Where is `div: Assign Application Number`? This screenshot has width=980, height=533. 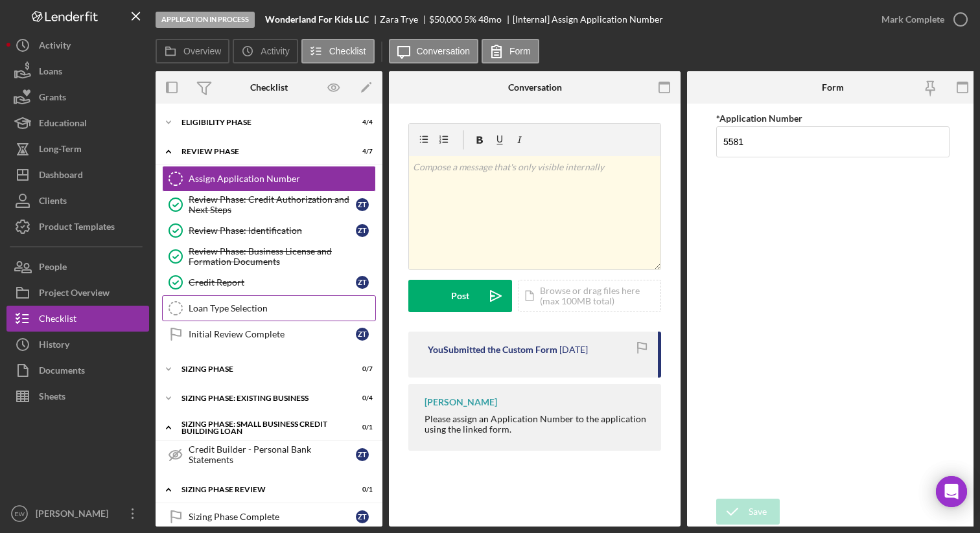
div: Assign Application Number is located at coordinates (282, 179).